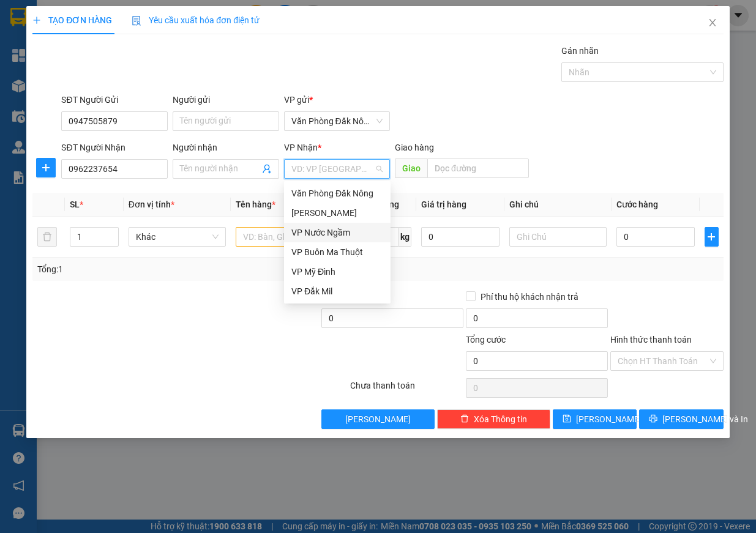 The image size is (756, 533). What do you see at coordinates (478, 168) in the screenshot?
I see `input: Dọc đường` at bounding box center [478, 168].